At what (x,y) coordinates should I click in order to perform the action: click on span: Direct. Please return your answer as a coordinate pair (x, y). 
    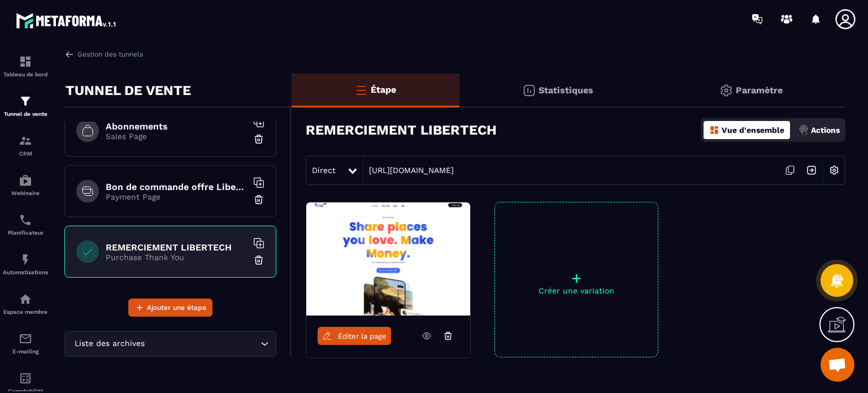
    Looking at the image, I should click on (324, 170).